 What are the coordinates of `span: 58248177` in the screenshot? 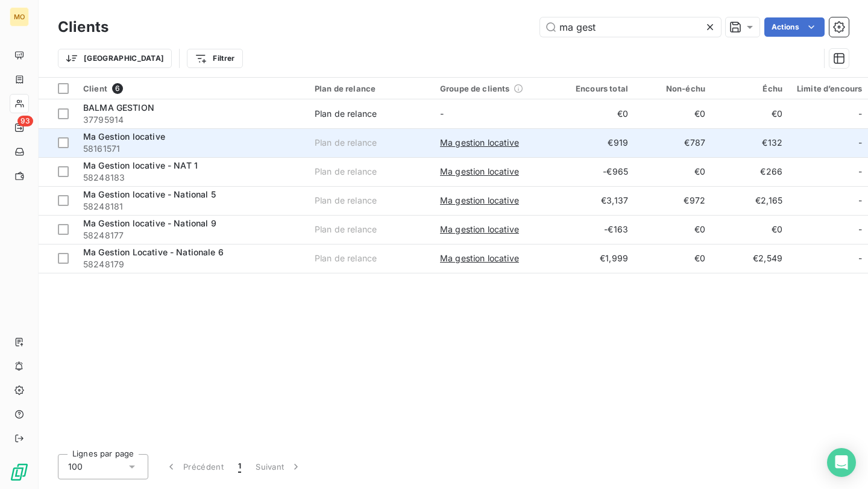 It's located at (191, 236).